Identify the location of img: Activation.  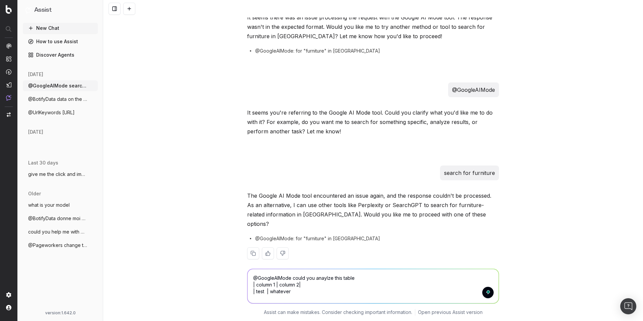
(9, 72).